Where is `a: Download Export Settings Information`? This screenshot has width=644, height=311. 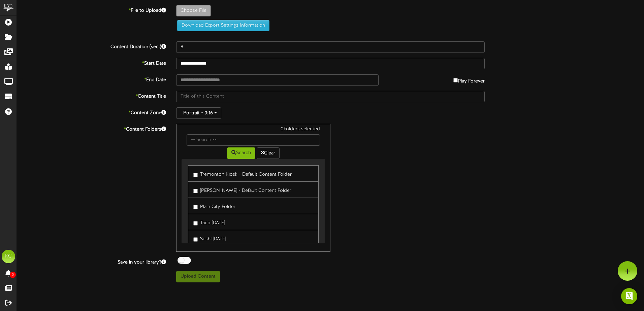 a: Download Export Settings Information is located at coordinates (222, 25).